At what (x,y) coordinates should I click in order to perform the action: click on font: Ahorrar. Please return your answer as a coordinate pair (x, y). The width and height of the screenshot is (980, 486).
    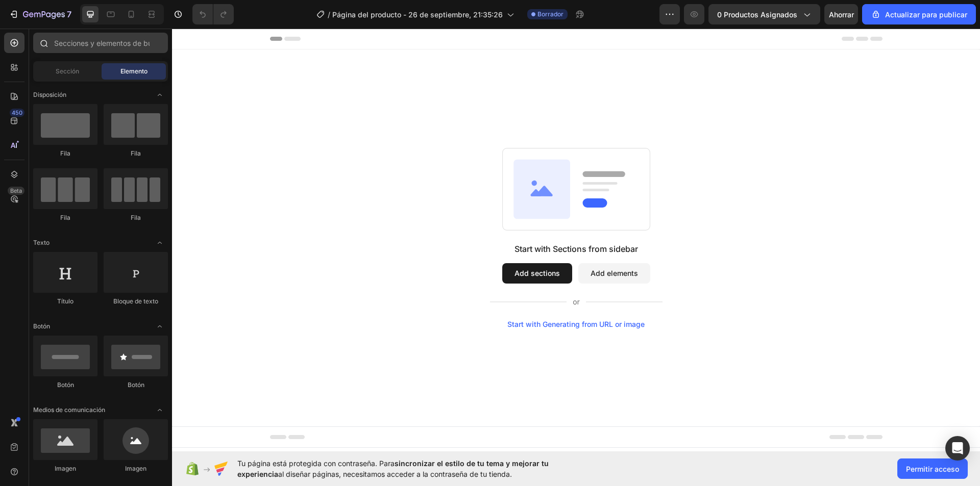
    Looking at the image, I should click on (841, 14).